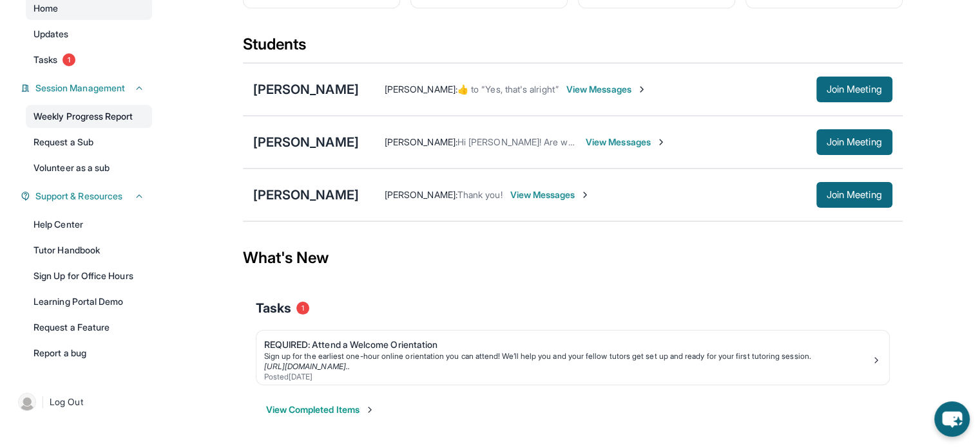 This screenshot has width=980, height=447. I want to click on span: Session Management, so click(80, 89).